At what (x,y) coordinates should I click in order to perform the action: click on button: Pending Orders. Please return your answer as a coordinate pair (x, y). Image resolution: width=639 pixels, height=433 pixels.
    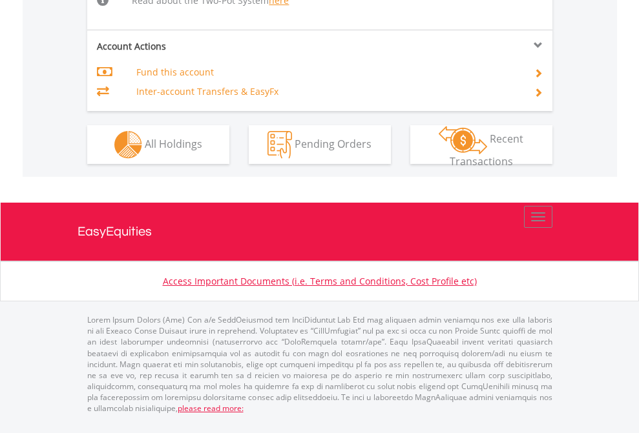
    Looking at the image, I should click on (320, 145).